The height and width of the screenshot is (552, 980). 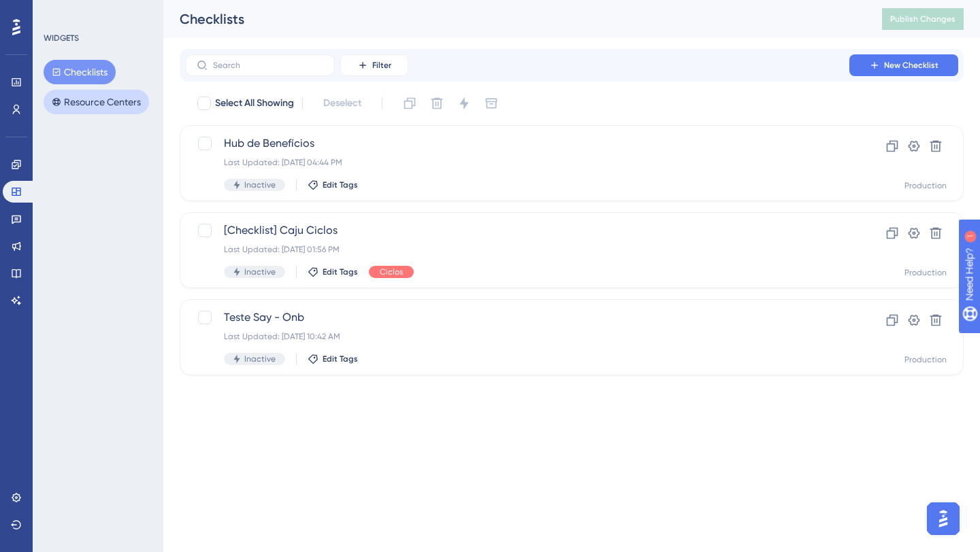 I want to click on span: New Checklist, so click(x=911, y=65).